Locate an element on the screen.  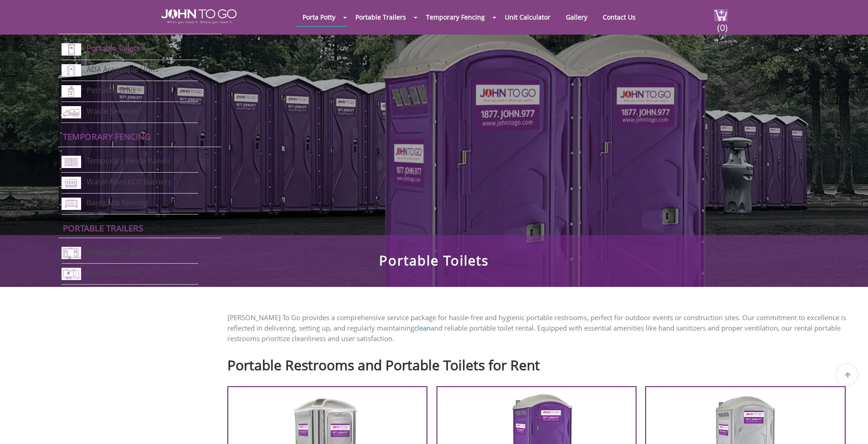
a: Water-filled LCD Barriers is located at coordinates (129, 182).